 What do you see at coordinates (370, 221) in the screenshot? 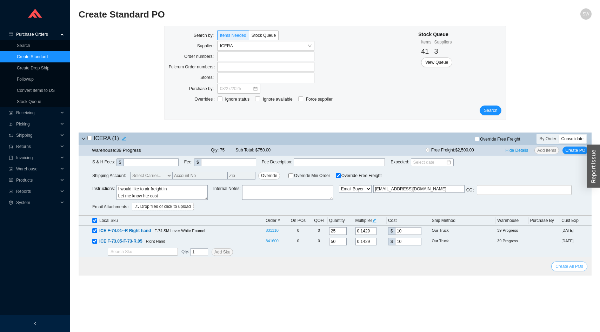
I see `div: Multiplier` at bounding box center [370, 221].